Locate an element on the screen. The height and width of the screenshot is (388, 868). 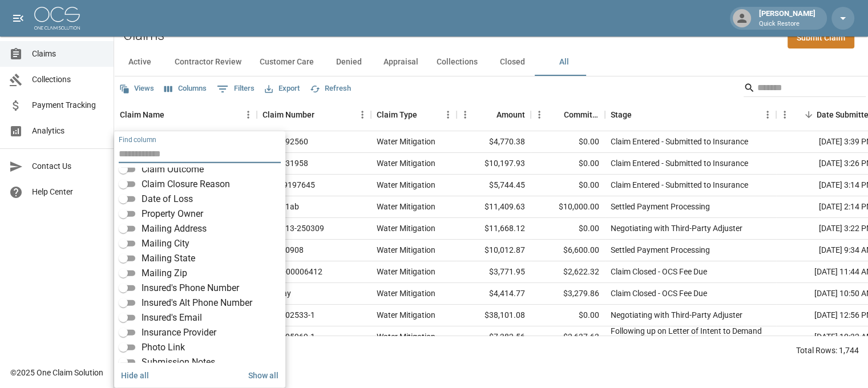
div: $3,279.86 is located at coordinates (568, 294).